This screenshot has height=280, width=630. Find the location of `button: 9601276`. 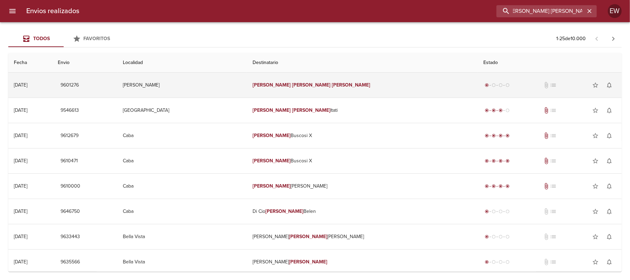

button: 9601276 is located at coordinates (70, 85).